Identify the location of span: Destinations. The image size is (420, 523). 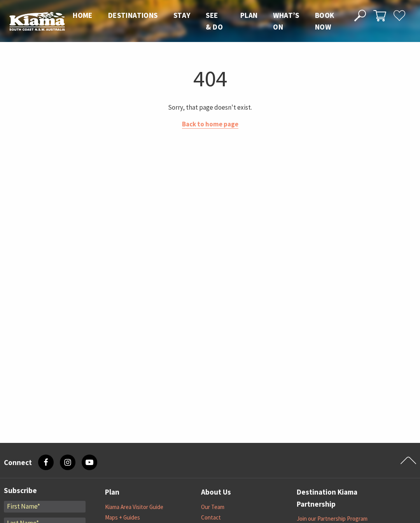
(133, 15).